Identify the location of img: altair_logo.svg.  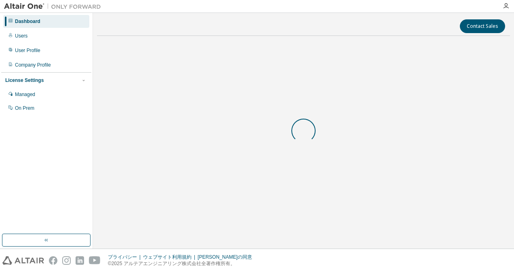
(23, 261).